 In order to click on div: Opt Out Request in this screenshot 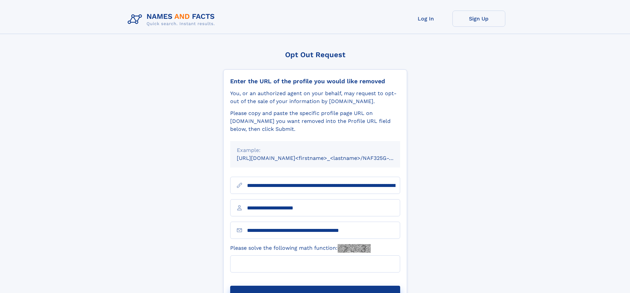, I will do `click(315, 55)`.